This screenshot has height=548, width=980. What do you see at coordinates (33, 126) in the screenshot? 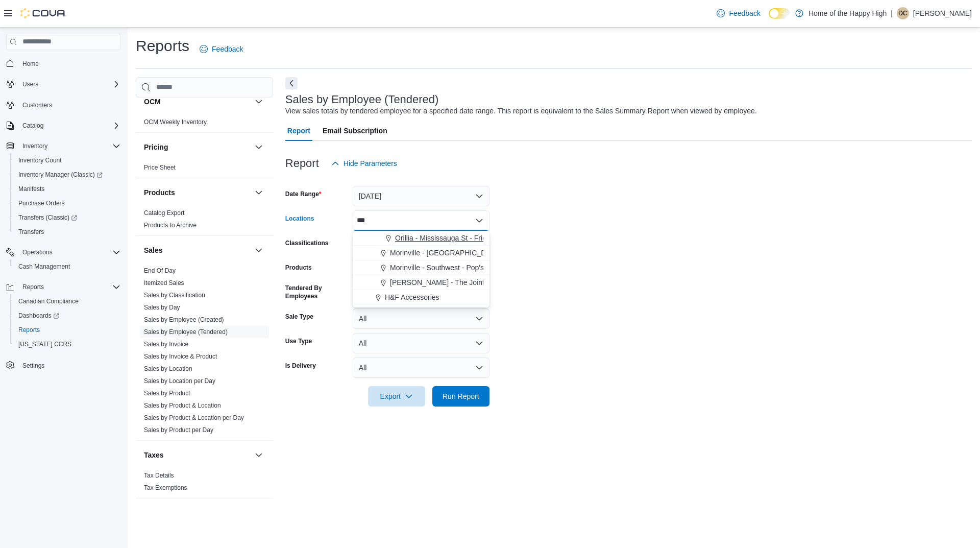
I see `span: Catalog` at bounding box center [33, 126].